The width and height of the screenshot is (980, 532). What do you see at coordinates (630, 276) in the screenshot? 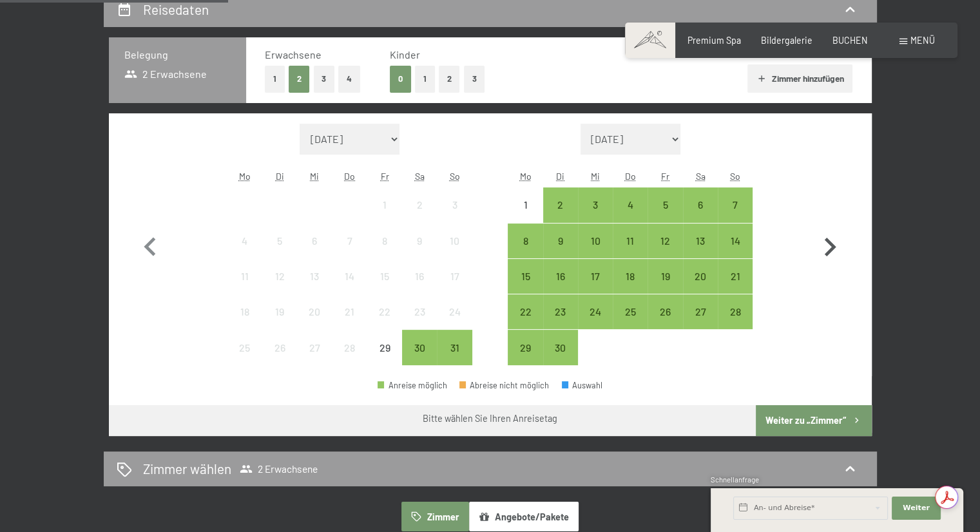
I see `div: Thu Sep 18 2025` at bounding box center [630, 276].